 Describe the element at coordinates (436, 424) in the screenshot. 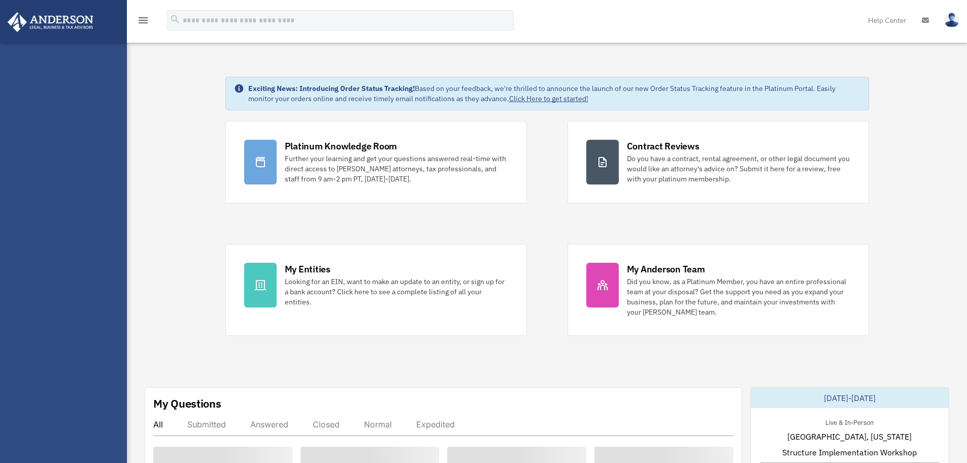

I see `div: Expedited` at that location.